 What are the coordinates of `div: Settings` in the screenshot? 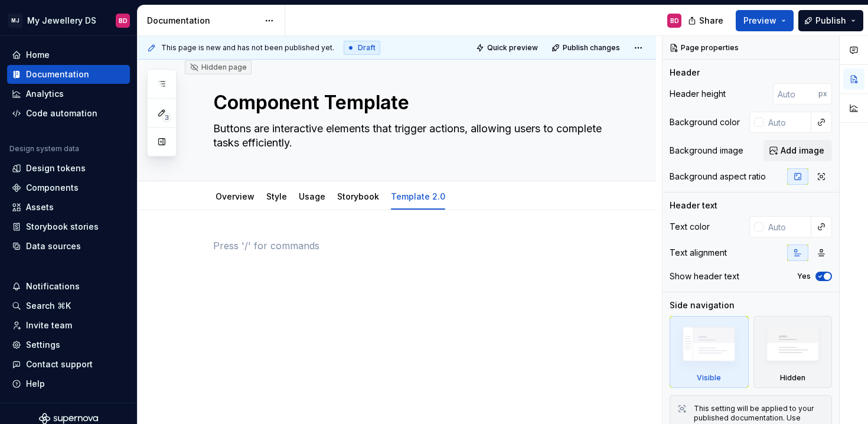 It's located at (43, 345).